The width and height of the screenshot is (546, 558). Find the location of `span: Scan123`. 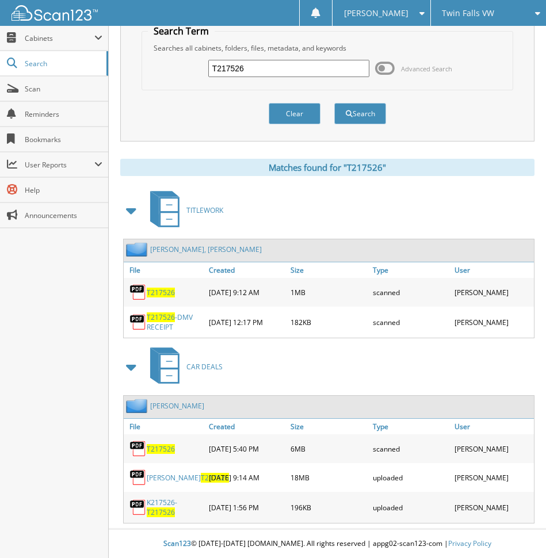

span: Scan123 is located at coordinates (177, 543).